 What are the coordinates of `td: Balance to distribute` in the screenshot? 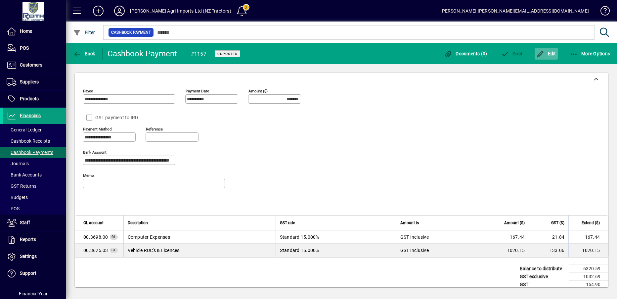 It's located at (543, 269).